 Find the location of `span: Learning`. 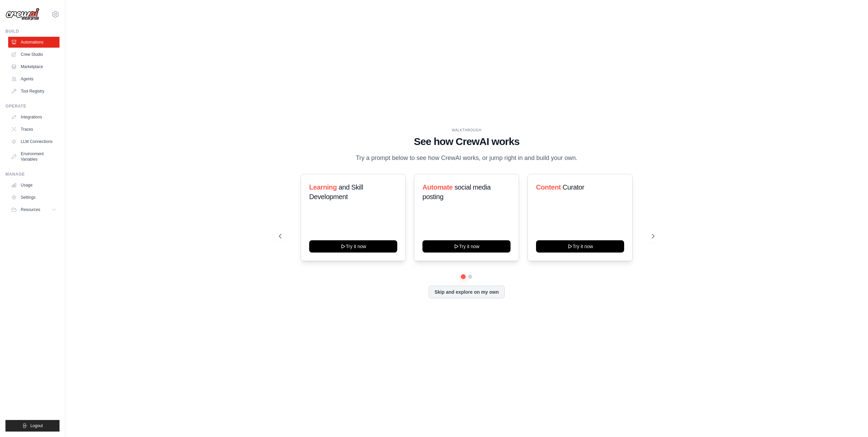

span: Learning is located at coordinates (323, 187).